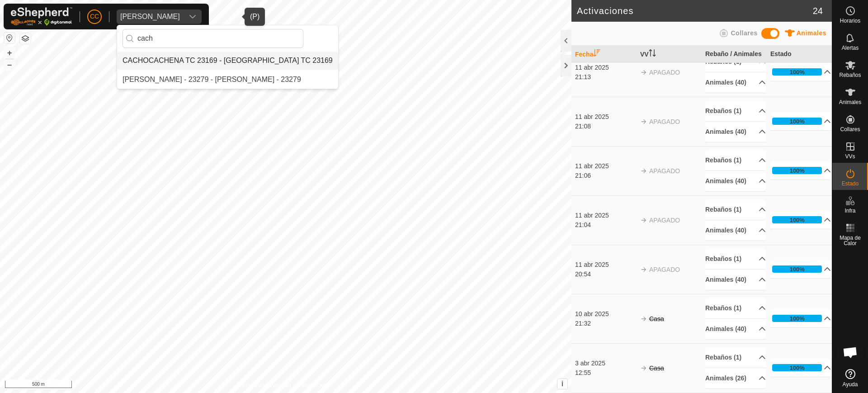  What do you see at coordinates (150, 16) in the screenshot?
I see `span: ALBINO APARICIO MARTINEZ` at bounding box center [150, 16].